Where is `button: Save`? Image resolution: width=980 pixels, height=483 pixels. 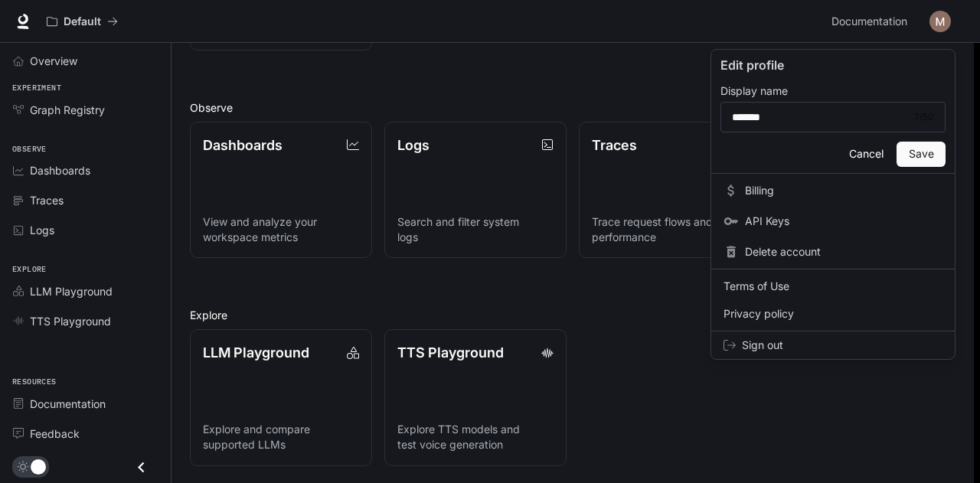 button: Save is located at coordinates (922, 154).